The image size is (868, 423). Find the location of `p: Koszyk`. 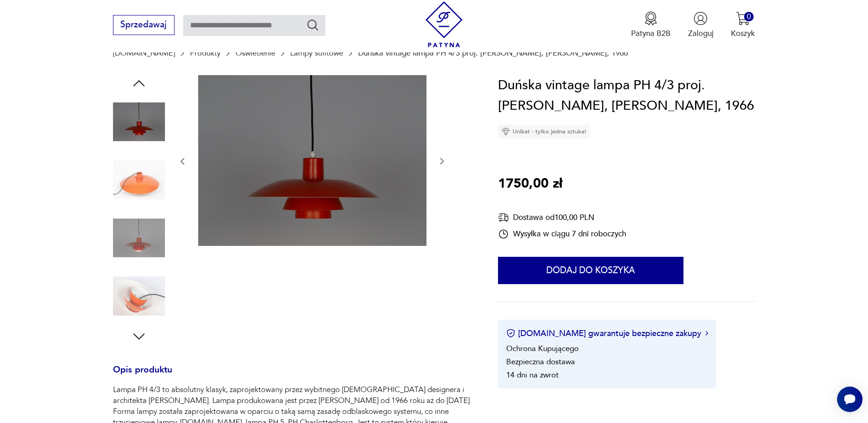

p: Koszyk is located at coordinates (742, 33).